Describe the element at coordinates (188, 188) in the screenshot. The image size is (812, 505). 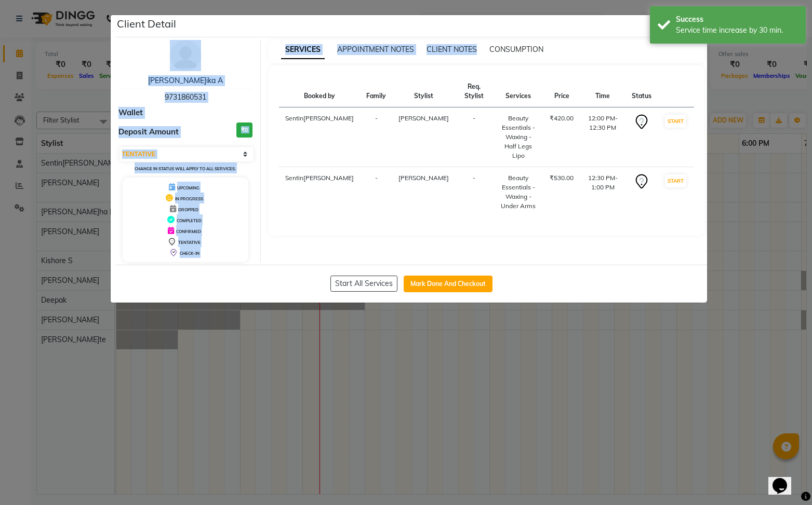
I see `span: UPCOMING` at that location.